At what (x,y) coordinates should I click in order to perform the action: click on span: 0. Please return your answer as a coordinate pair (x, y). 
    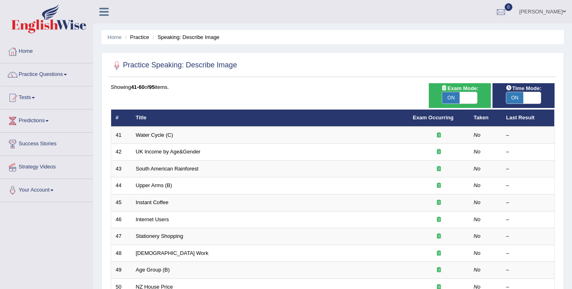
    Looking at the image, I should click on (509, 7).